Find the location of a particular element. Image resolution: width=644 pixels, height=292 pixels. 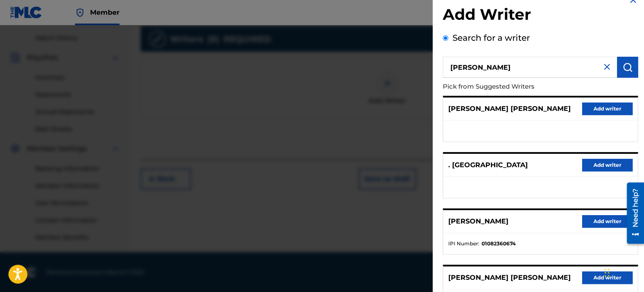

img: MLC Logo is located at coordinates (26, 12).